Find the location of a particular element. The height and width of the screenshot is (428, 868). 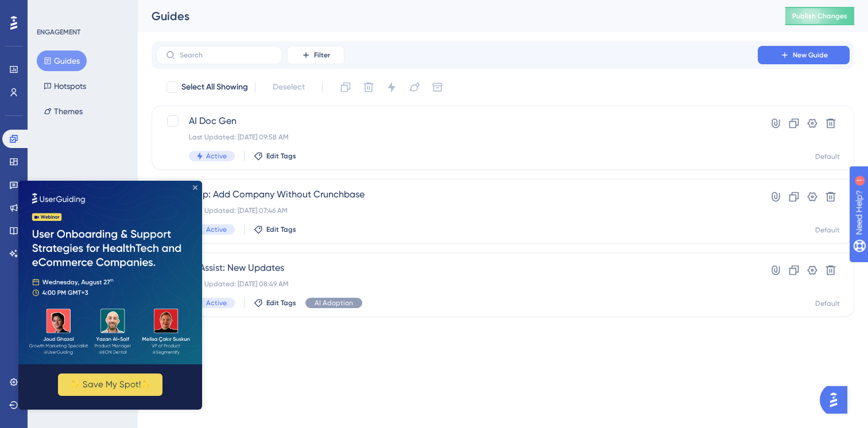

button: Themes is located at coordinates (63, 111).